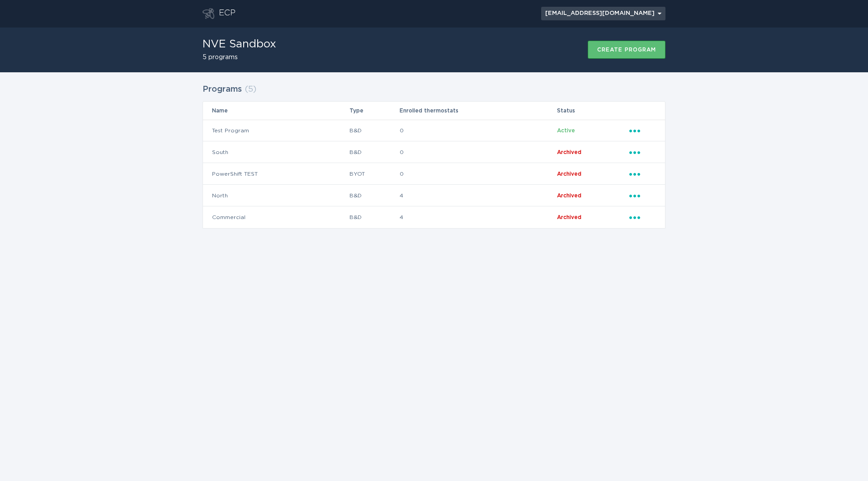  What do you see at coordinates (276, 131) in the screenshot?
I see `td: Test Program` at bounding box center [276, 131].